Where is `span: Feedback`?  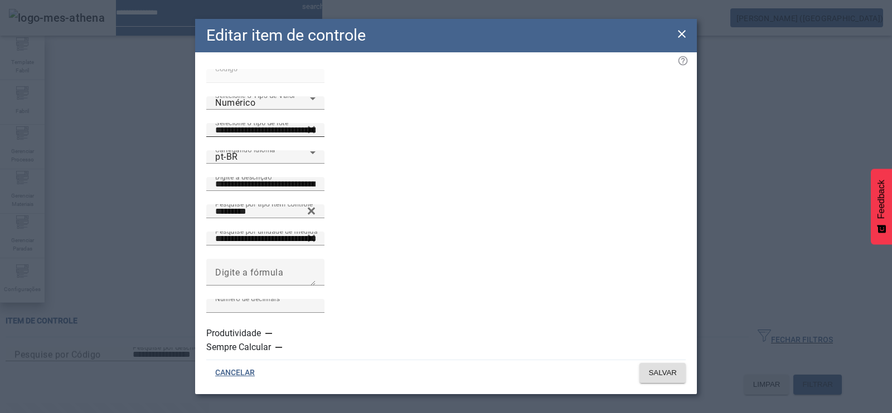
span: Feedback is located at coordinates (881, 199).